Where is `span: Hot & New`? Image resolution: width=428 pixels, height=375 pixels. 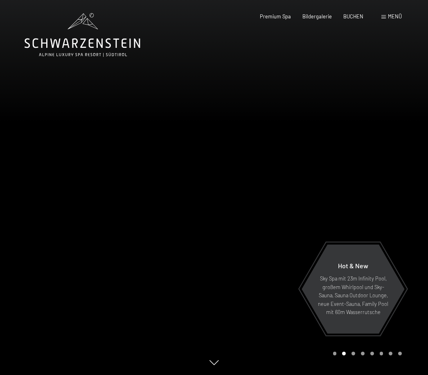
span: Hot & New is located at coordinates (353, 266).